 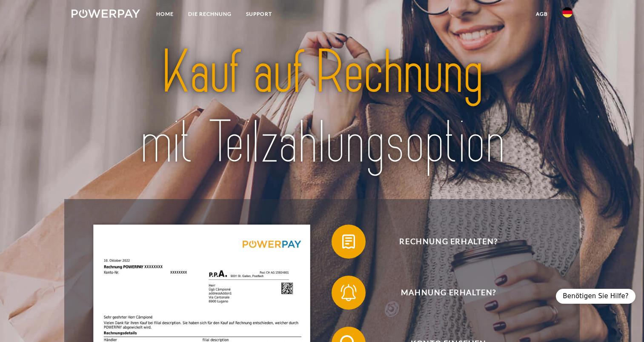 I want to click on img: qb_bill.svg, so click(x=349, y=242).